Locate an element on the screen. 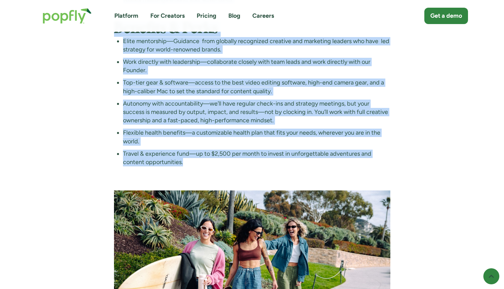 The image size is (504, 289). a: Careers is located at coordinates (263, 16).